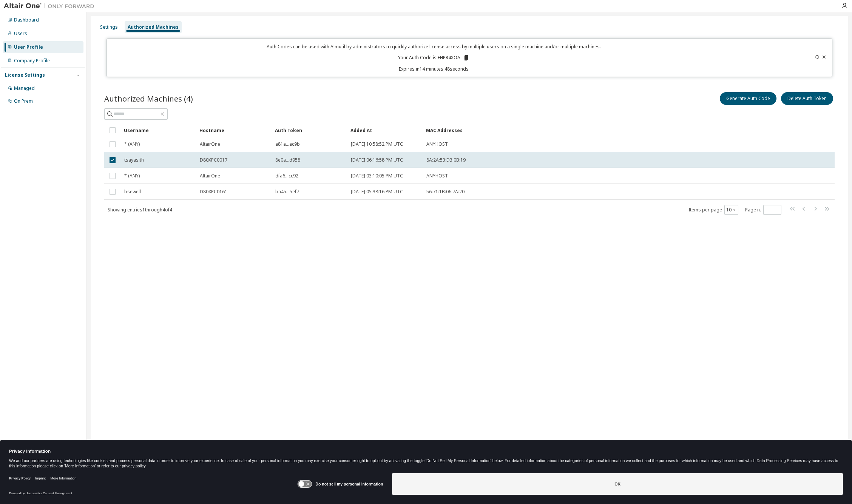  I want to click on span: bsewell, so click(132, 192).